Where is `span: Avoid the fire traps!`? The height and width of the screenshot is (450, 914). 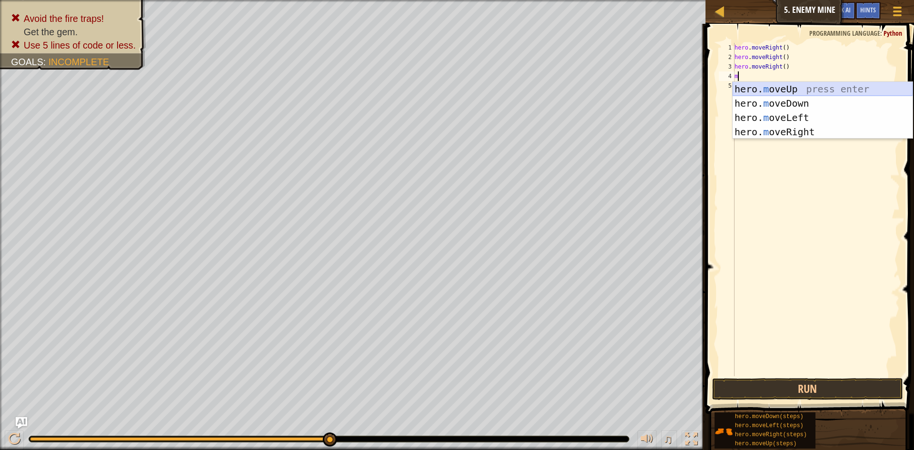 span: Avoid the fire traps! is located at coordinates (64, 19).